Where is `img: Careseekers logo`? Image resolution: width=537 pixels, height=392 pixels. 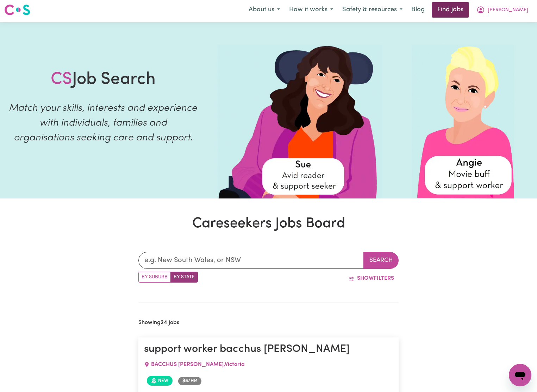 img: Careseekers logo is located at coordinates (17, 9).